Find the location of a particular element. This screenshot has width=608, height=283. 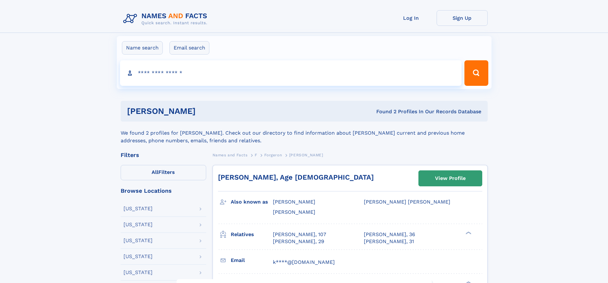

div: Found 2 Profiles In Our Records Database is located at coordinates (384, 112).